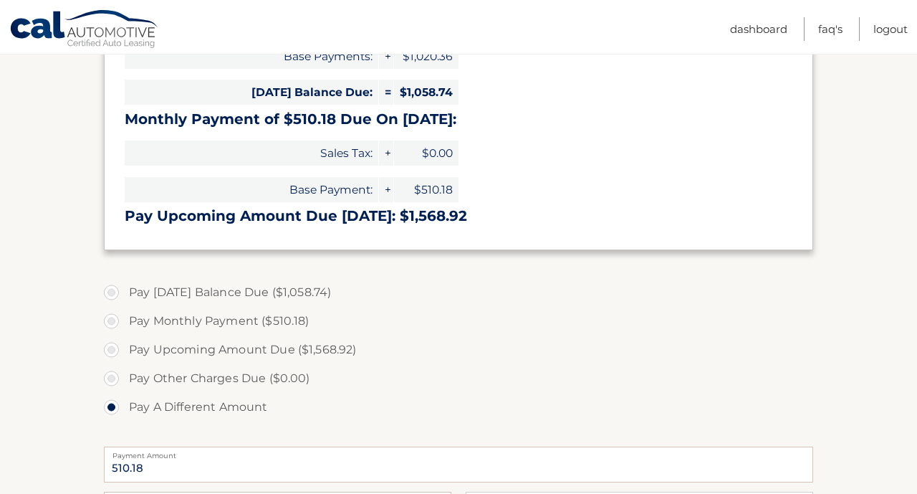 This screenshot has width=917, height=494. I want to click on span: Base Payments:, so click(252, 56).